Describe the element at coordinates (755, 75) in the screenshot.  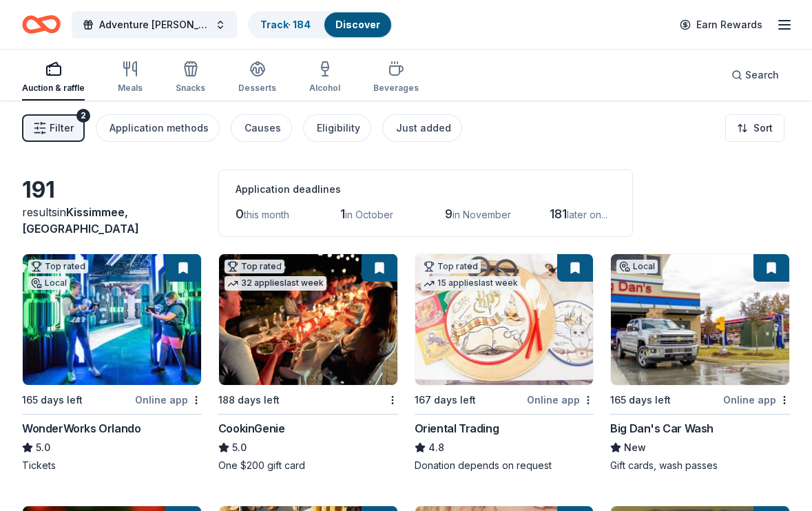
I see `button: Search` at that location.